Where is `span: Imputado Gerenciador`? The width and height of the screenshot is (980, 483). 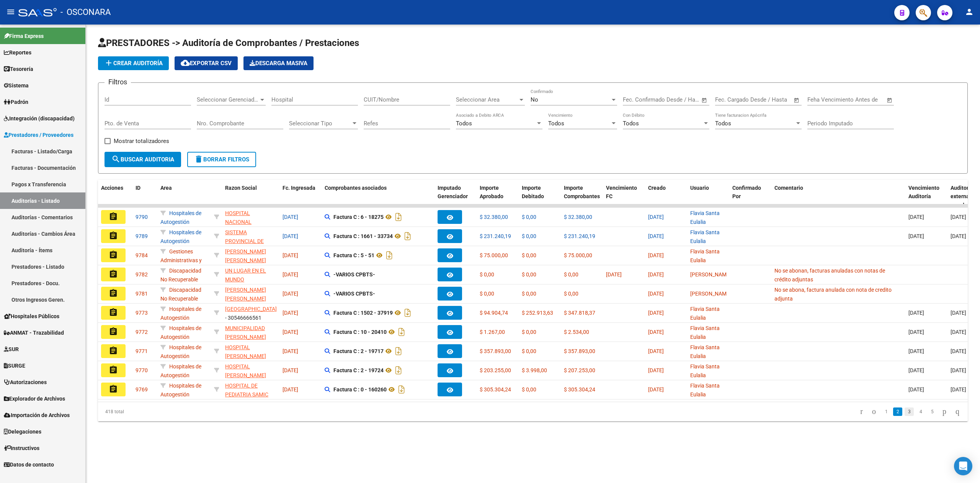
span: Imputado Gerenciador is located at coordinates (453, 192).